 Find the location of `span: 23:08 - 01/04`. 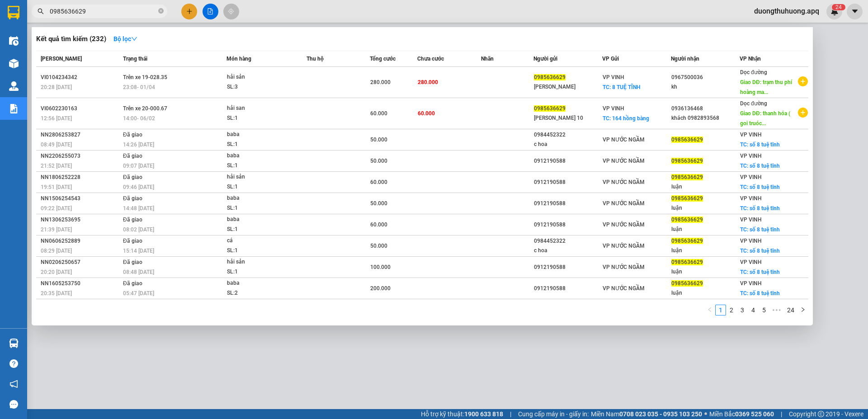

span: 23:08 - 01/04 is located at coordinates (139, 88).